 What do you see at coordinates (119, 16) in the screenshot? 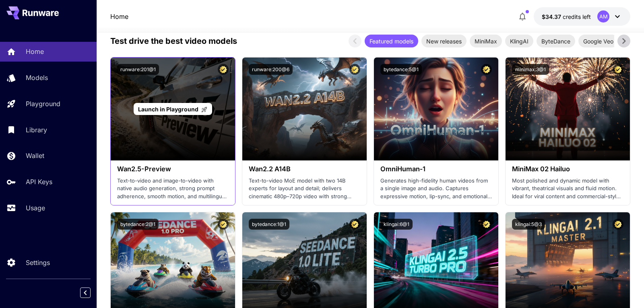
I see `a: Home` at bounding box center [119, 16].